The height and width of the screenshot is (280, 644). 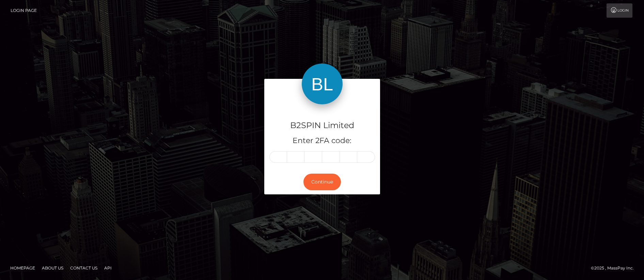 I want to click on button: Continue, so click(x=322, y=182).